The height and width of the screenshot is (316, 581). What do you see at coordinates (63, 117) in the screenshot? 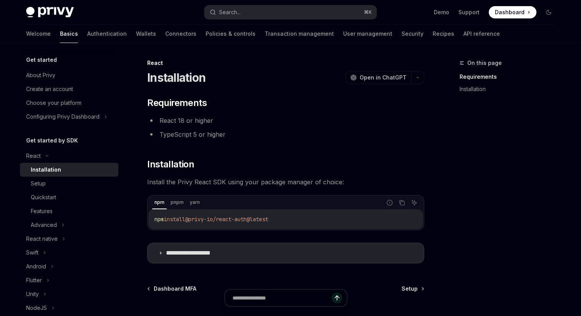
I see `div: Configuring Privy Dashboard` at bounding box center [63, 117].